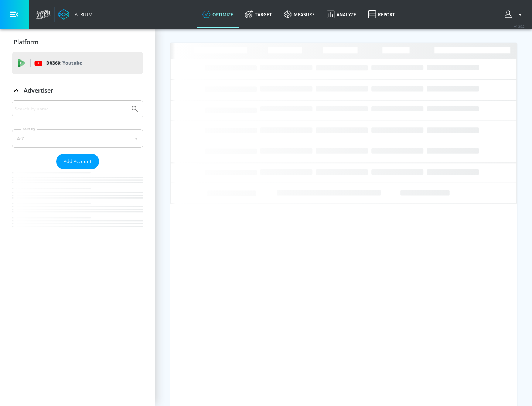  I want to click on span: v 4.25.2, so click(519, 26).